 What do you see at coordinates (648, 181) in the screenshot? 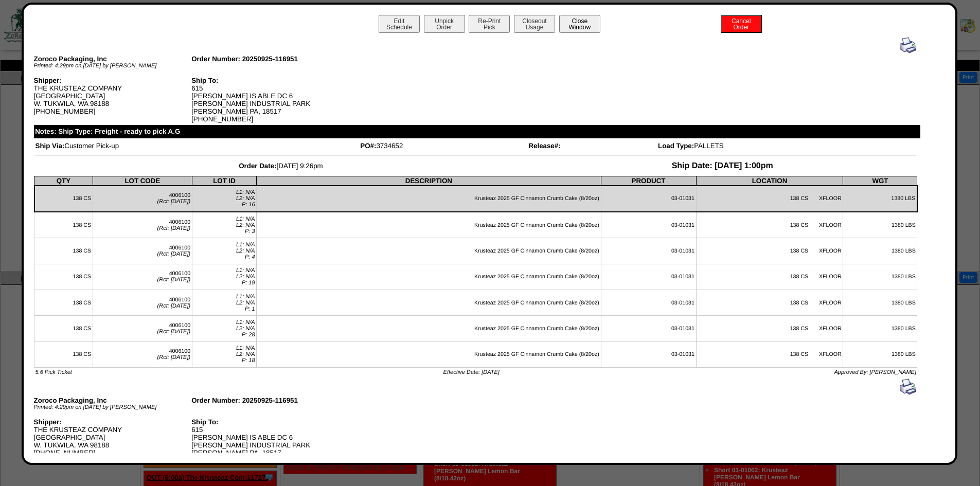
I see `th: PRODUCT` at bounding box center [648, 181].